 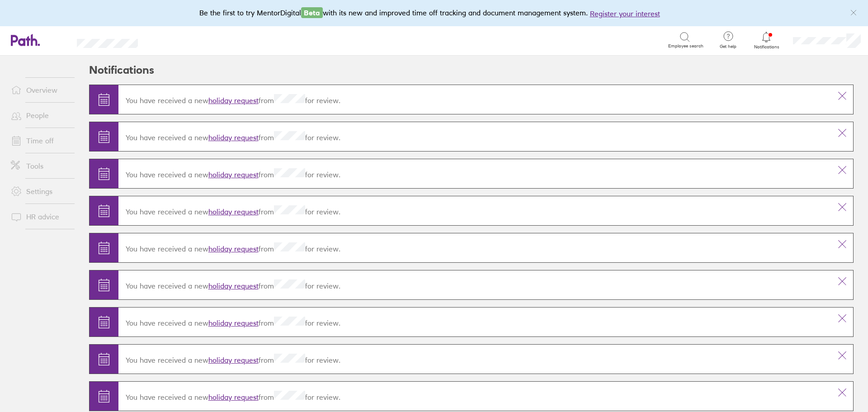 I want to click on a: People, so click(x=40, y=115).